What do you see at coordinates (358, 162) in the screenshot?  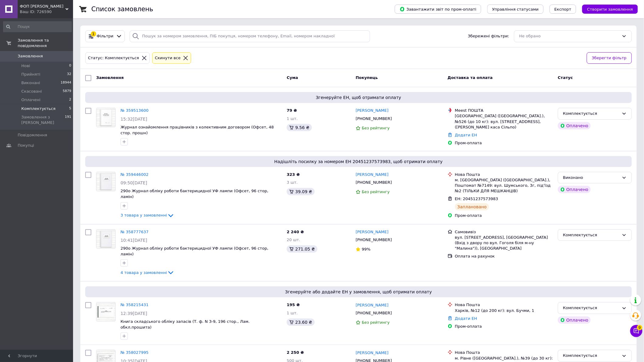 I see `span: Надішліть посилку за номером ЕН 20451237573983, щоб отримати оплату` at bounding box center [358, 162].